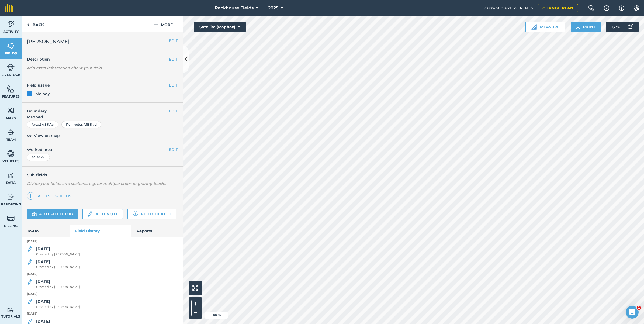  Describe the element at coordinates (578, 27) in the screenshot. I see `img: svg+xml;base64,PHN2ZyB4bWxucz0iaHR0cDovL3d3dy53My5vcmcvMjAwMC9zdmciIHdpZHRoPSIxOSIgaGVpZ2h0PSIyNC...` at that location.